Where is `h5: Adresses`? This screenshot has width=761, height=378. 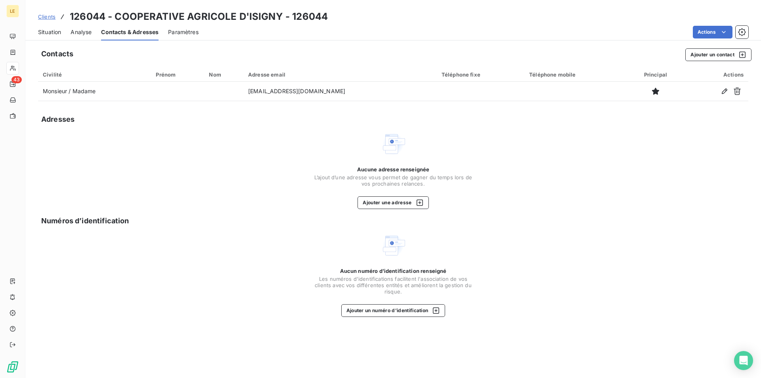 h5: Adresses is located at coordinates (58, 119).